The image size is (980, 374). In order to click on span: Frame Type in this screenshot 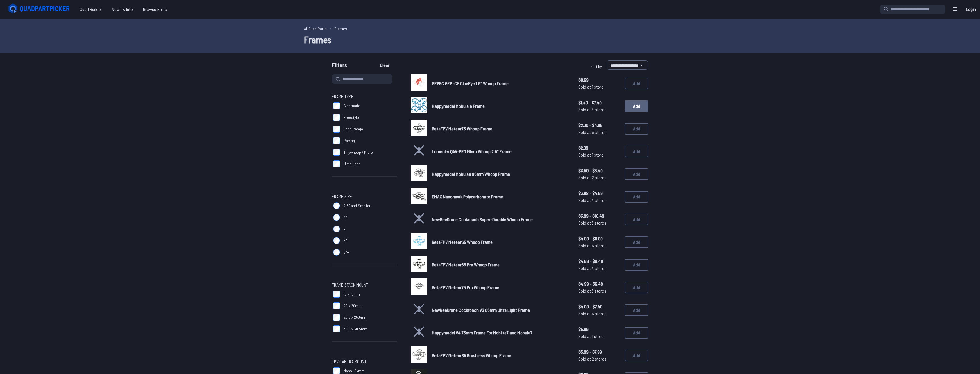, I will do `click(343, 96)`.